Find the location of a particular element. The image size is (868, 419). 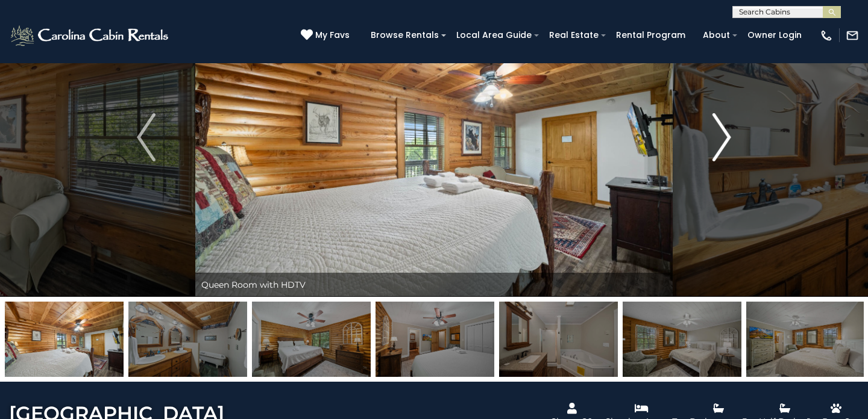

img: 169115069 is located at coordinates (435, 339).